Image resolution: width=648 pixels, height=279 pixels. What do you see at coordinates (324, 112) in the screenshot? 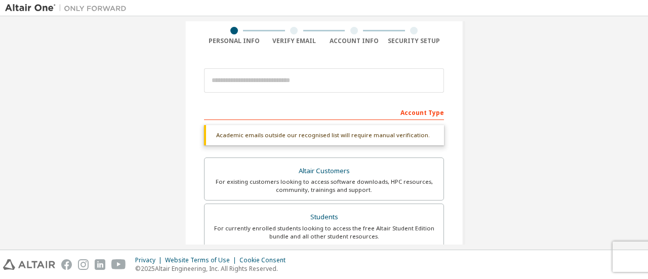
I see `div: Account Type` at bounding box center [324, 112].